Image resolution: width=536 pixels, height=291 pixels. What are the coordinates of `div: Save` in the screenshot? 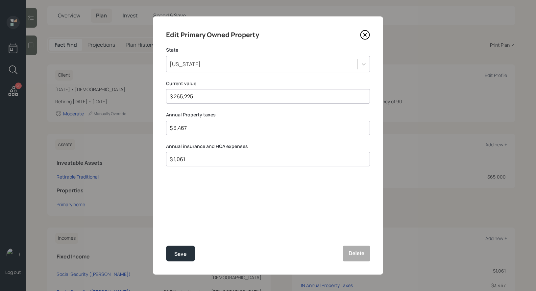 It's located at (181, 254).